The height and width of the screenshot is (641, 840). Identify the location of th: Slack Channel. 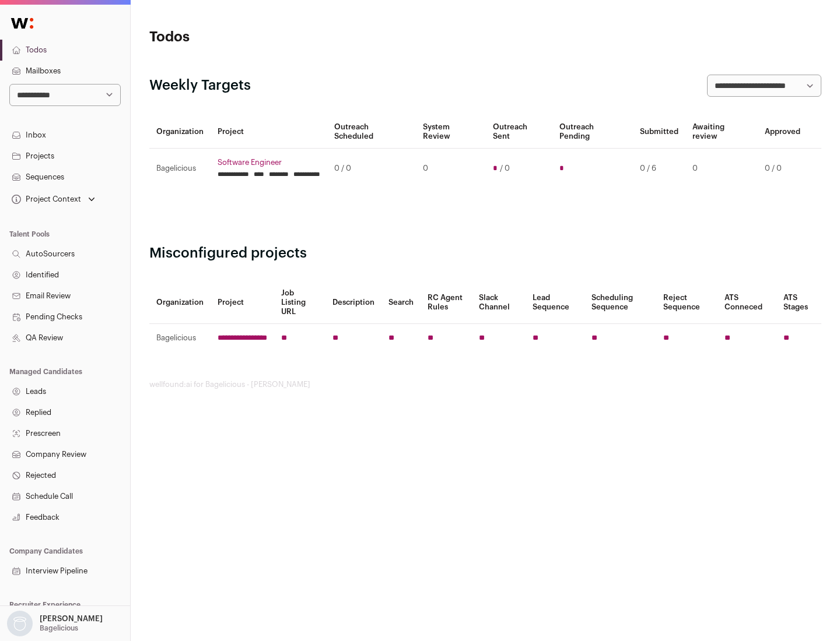
(499, 303).